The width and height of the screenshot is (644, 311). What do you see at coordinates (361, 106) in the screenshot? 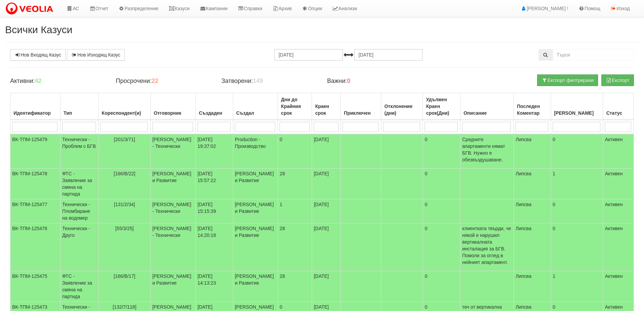
I see `th: Приключен: No sort applied, activate to apply an ascending sort` at bounding box center [361, 106].